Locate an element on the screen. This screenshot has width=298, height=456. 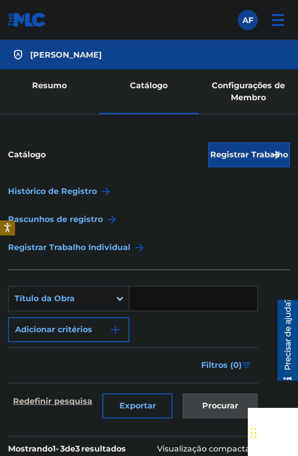
a: Registrar Trabalho Individual is located at coordinates (69, 248).